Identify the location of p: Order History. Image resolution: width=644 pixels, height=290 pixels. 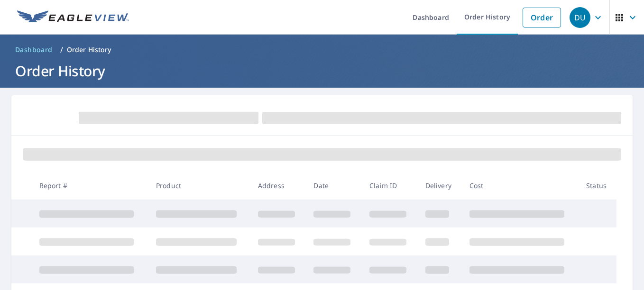
(89, 50).